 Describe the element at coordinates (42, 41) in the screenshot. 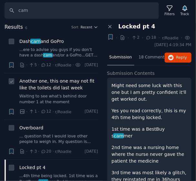

I see `a: Dashcamand GoPro` at that location.